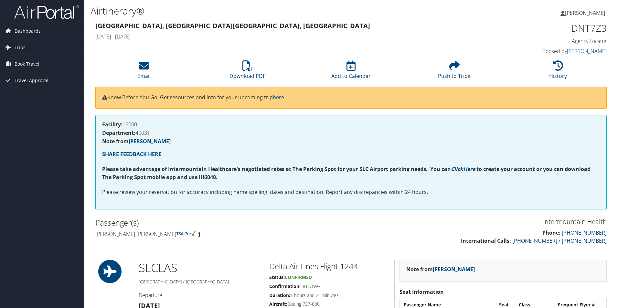 This screenshot has height=308, width=618. I want to click on p: Know Before You Go: Get resources and info for your upcoming trip, so click(351, 98).